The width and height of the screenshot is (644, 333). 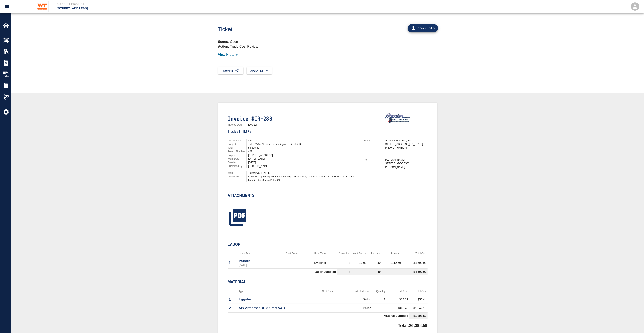 I want to click on p: SW Armorseal 8100 Part A&B, so click(x=276, y=308).